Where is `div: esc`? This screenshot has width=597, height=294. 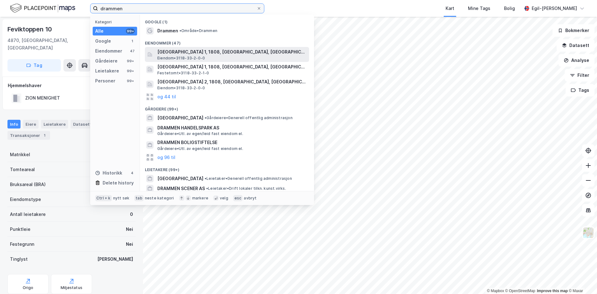
div: esc is located at coordinates (238, 198).